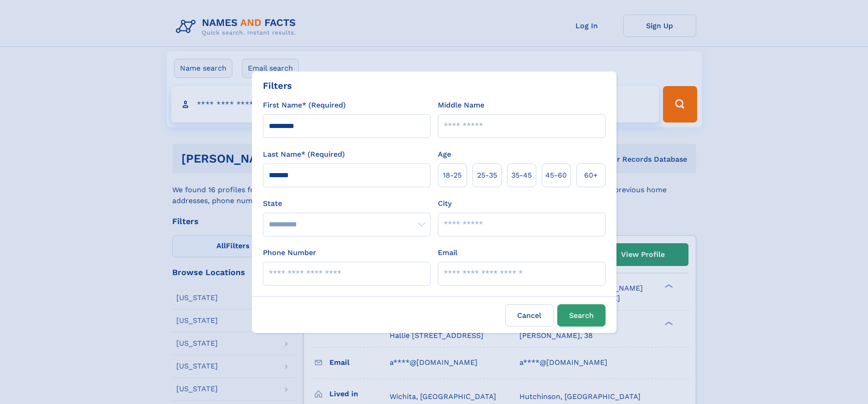 The height and width of the screenshot is (404, 868). I want to click on div: Filters, so click(278, 86).